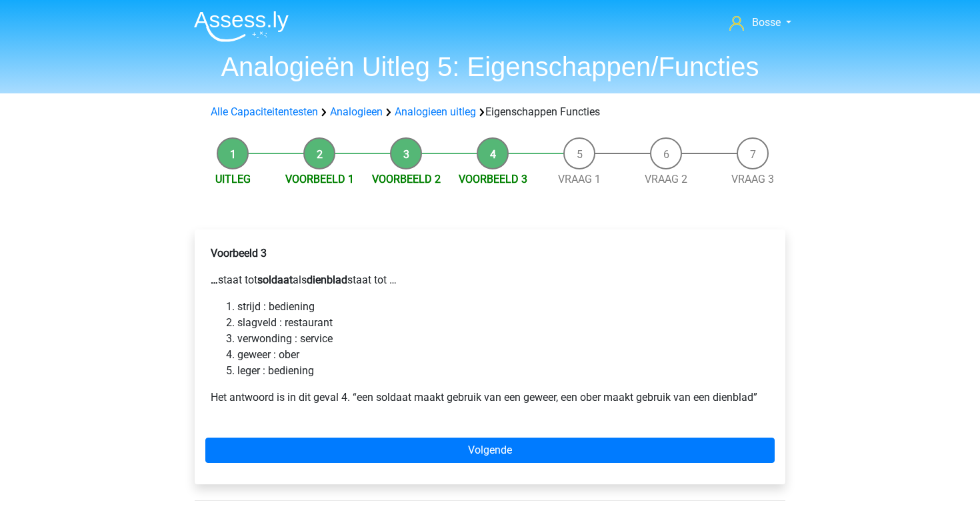 The image size is (980, 505). Describe the element at coordinates (239, 253) in the screenshot. I see `b: Voorbeeld 3` at that location.